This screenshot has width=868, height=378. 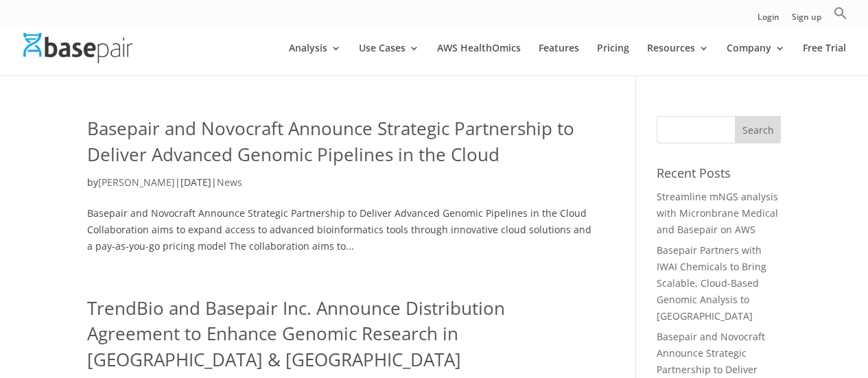 What do you see at coordinates (296, 333) in the screenshot?
I see `a: TrendBio and Basepair Inc. Announce Distribution Agreement to Enhance Genomic Research in [GEOGRA...` at bounding box center [296, 333].